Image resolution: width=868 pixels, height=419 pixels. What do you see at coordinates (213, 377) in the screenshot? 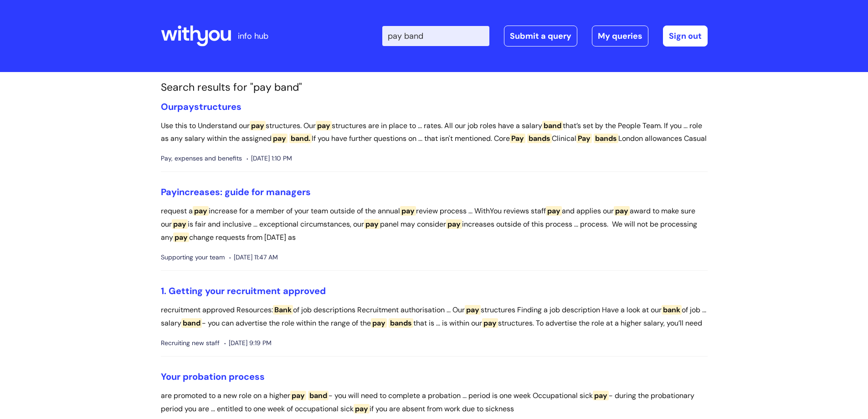
I see `a: Your probation process` at bounding box center [213, 377].